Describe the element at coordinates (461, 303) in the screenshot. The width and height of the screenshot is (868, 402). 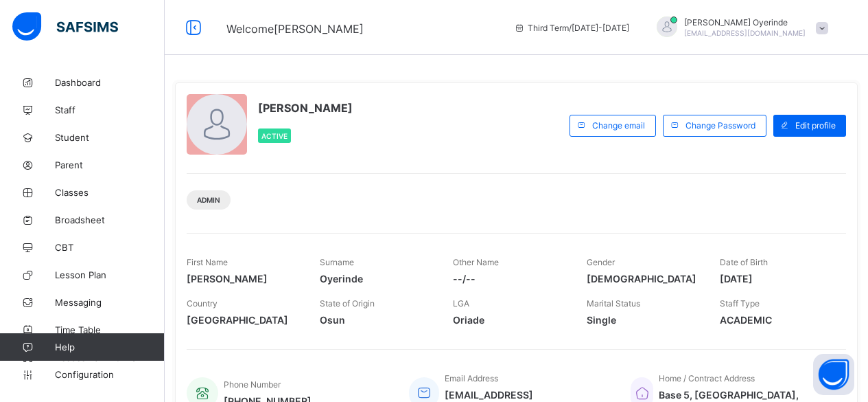
I see `span: LGA` at that location.